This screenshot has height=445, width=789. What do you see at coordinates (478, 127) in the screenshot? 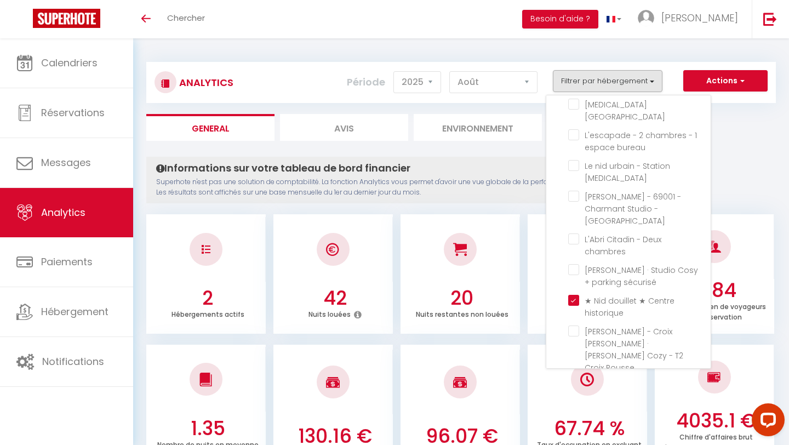
I see `li: Environnement` at bounding box center [478, 127].